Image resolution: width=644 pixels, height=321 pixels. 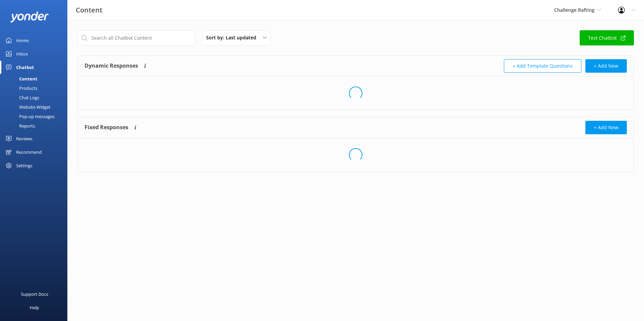 What do you see at coordinates (27, 107) in the screenshot?
I see `div: Website Widget` at bounding box center [27, 107].